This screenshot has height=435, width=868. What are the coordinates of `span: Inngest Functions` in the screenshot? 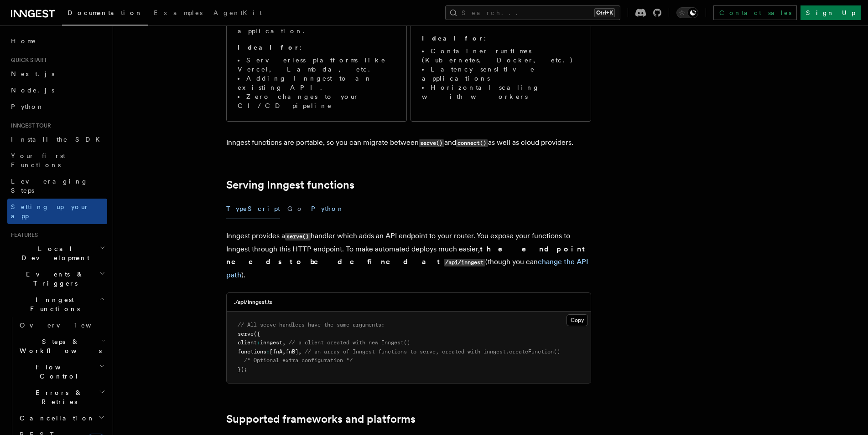 It's located at (53, 304).